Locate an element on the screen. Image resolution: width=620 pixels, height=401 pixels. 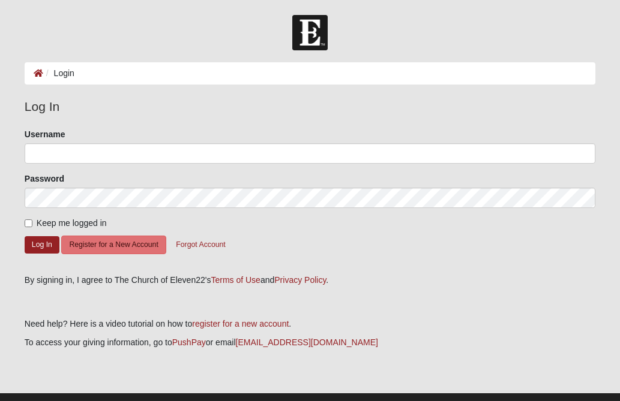
li: Login is located at coordinates (59, 73).